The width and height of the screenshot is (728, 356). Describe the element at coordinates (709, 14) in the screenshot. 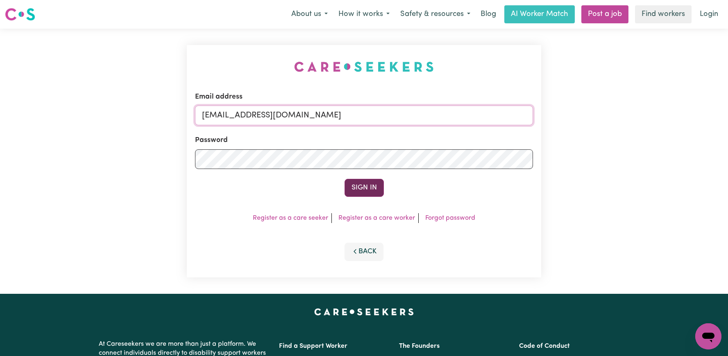

I see `a: Login` at that location.